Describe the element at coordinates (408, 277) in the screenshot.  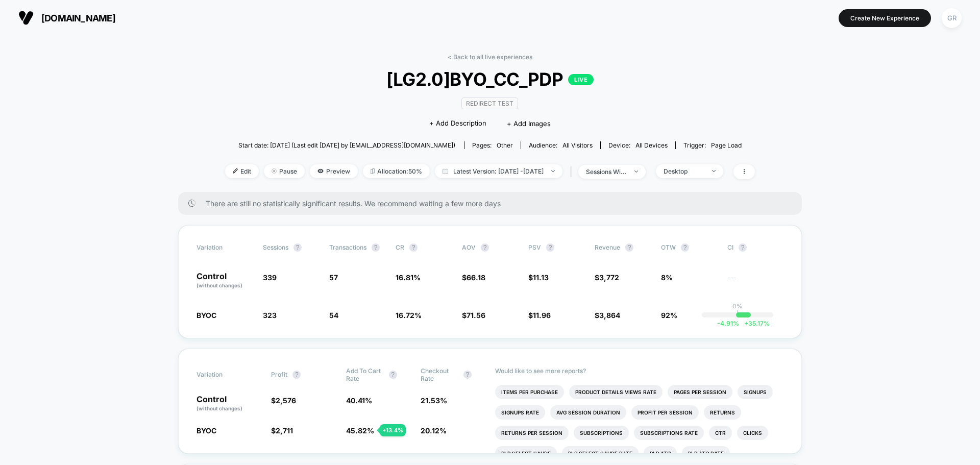
I see `span: 16.81 %` at that location.